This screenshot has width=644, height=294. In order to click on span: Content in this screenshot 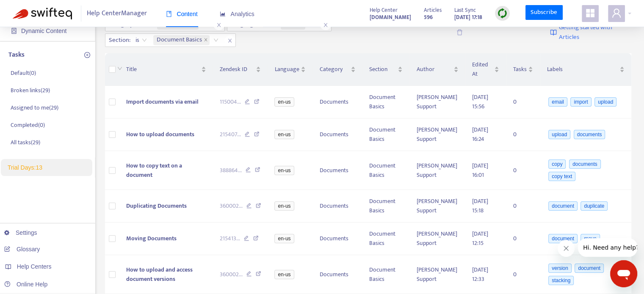, I will do `click(182, 14)`.